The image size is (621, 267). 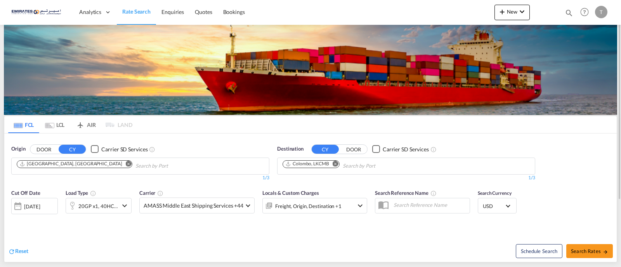 I want to click on div: 20GP x1 40HC x1, so click(x=98, y=206).